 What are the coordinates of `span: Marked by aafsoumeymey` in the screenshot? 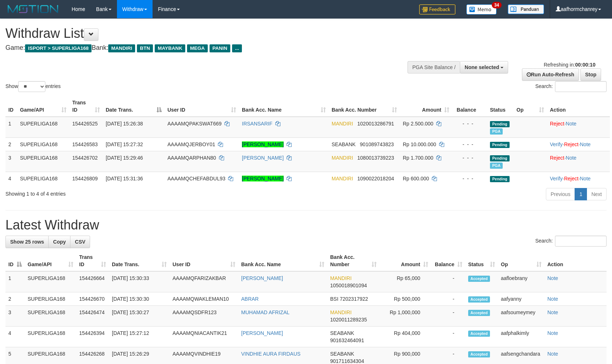 It's located at (496, 131).